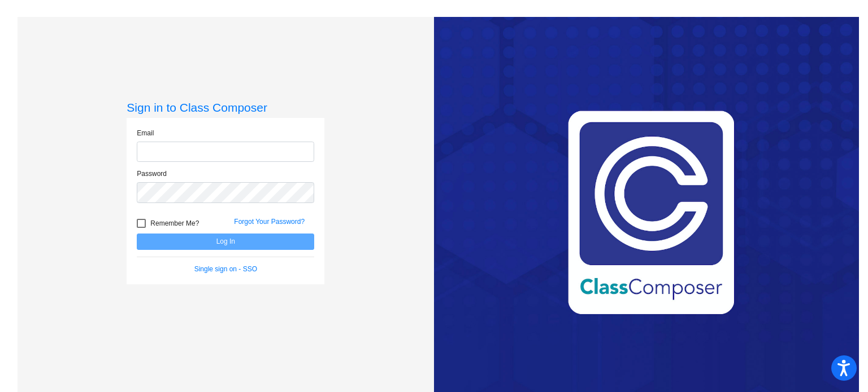  Describe the element at coordinates (226, 241) in the screenshot. I see `button: Log In` at that location.